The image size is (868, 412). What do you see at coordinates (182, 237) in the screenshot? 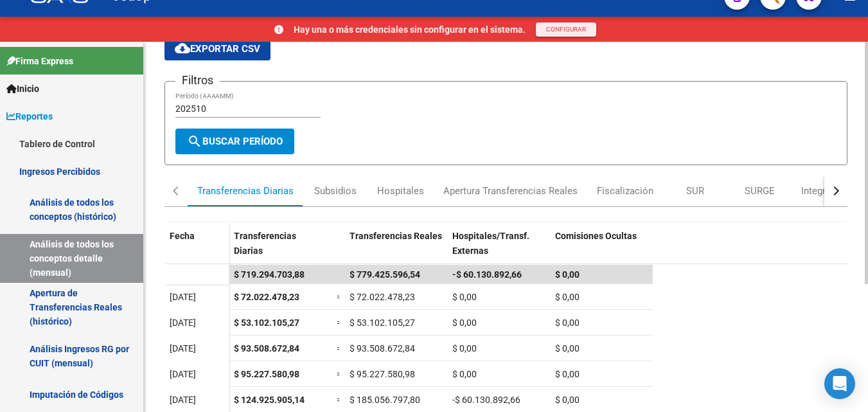
I see `span: Fecha` at bounding box center [182, 237].